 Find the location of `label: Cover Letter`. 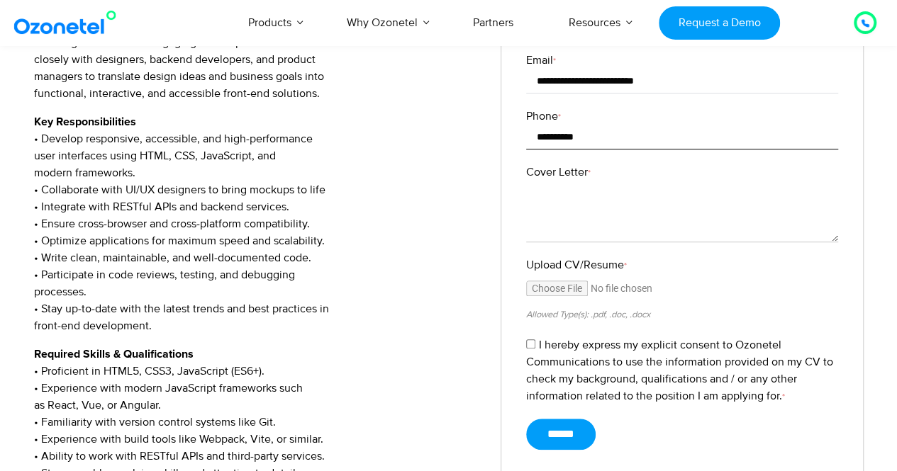

label: Cover Letter is located at coordinates (682, 172).